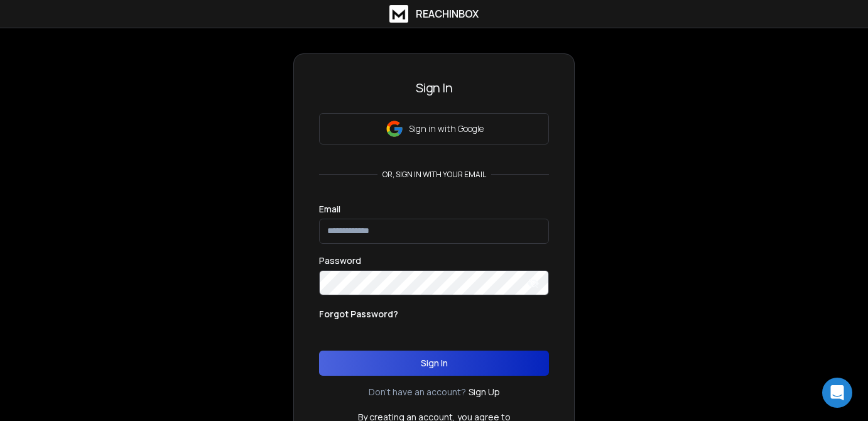  Describe the element at coordinates (434, 14) in the screenshot. I see `a: ReachInbox` at that location.